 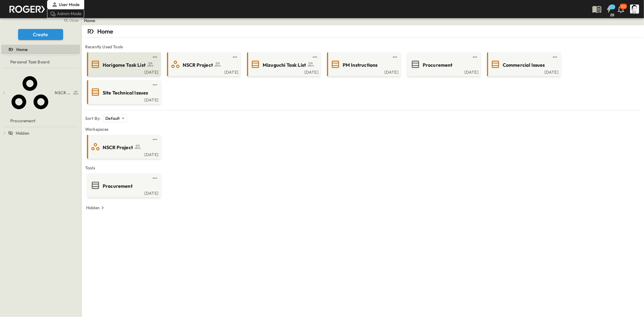 What do you see at coordinates (30, 62) in the screenshot?
I see `span: Personal Task Board` at bounding box center [30, 62].